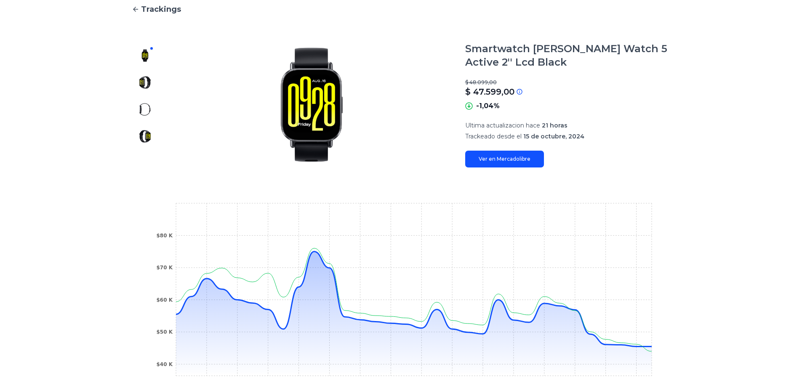 This screenshot has width=802, height=377. What do you see at coordinates (504, 159) in the screenshot?
I see `a: Ver en Mercadolibre` at bounding box center [504, 159].